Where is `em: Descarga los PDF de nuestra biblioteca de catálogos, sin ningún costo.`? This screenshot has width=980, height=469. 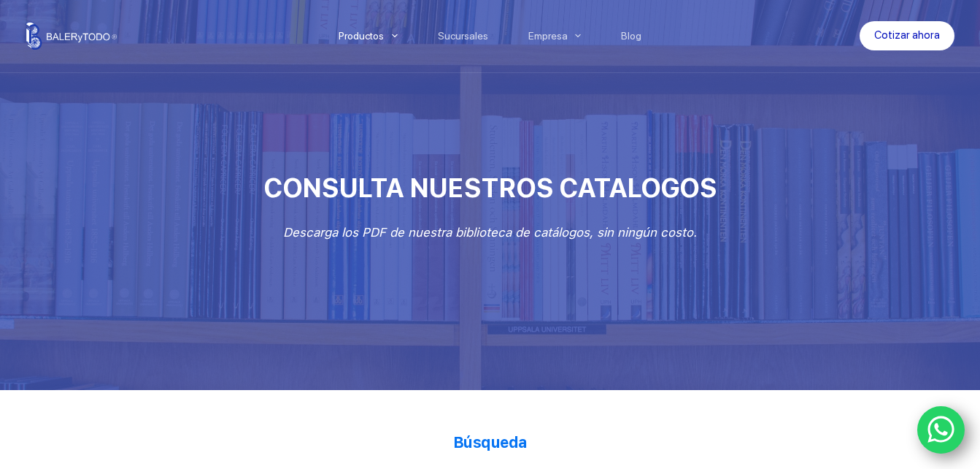
em: Descarga los PDF de nuestra biblioteca de catálogos, sin ningún costo. is located at coordinates (490, 232).